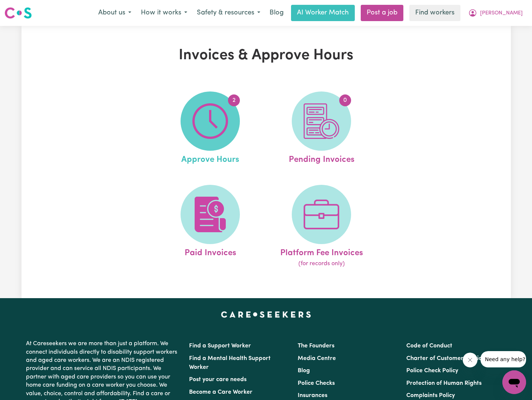 This screenshot has height=400, width=532. What do you see at coordinates (210, 159) in the screenshot?
I see `span: Approve Hours` at bounding box center [210, 159].